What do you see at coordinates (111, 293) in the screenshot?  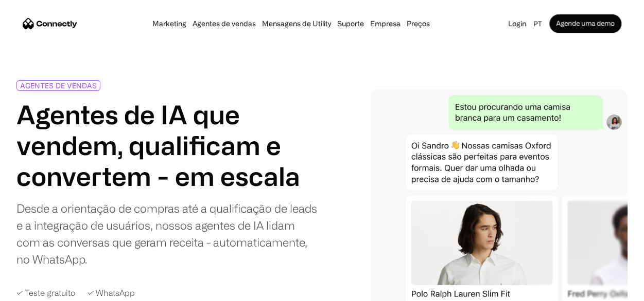 I see `div: ✓ WhatsApp` at bounding box center [111, 293].